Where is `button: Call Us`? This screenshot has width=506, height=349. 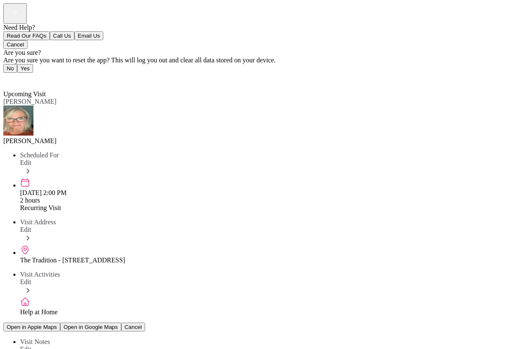
button: Call Us is located at coordinates (62, 36).